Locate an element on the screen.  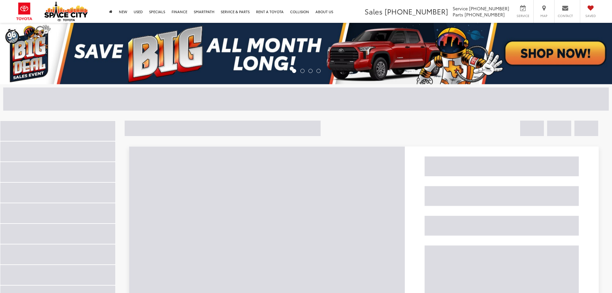
span: Saved is located at coordinates (591, 16).